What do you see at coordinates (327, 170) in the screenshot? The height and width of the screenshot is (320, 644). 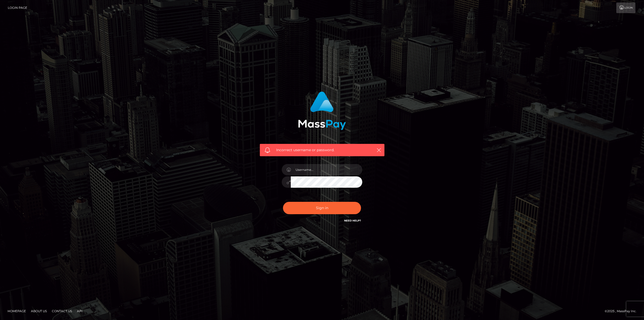 I see `input: Username...` at bounding box center [327, 170].